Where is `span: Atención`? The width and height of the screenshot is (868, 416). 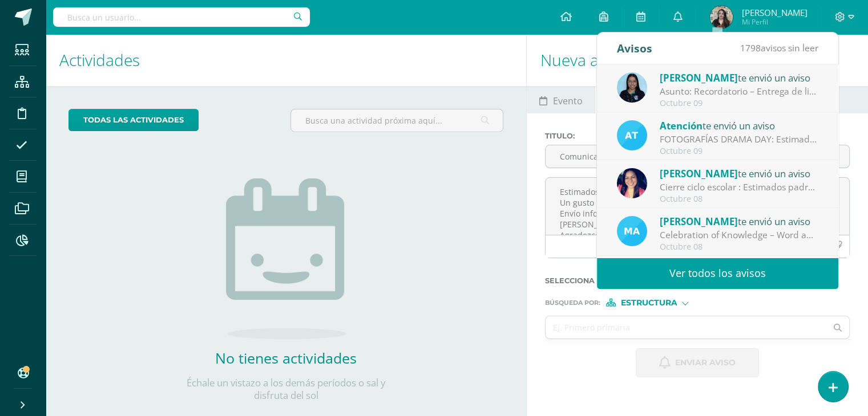 span: Atención is located at coordinates (681, 126).